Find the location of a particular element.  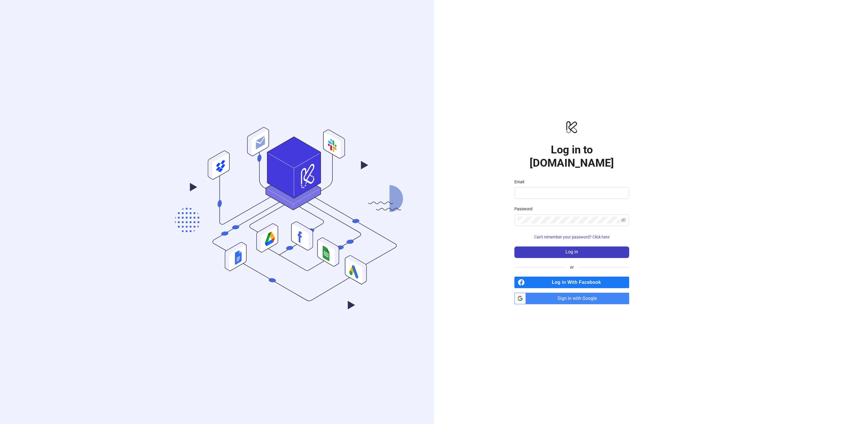

input: Email is located at coordinates (571, 193).